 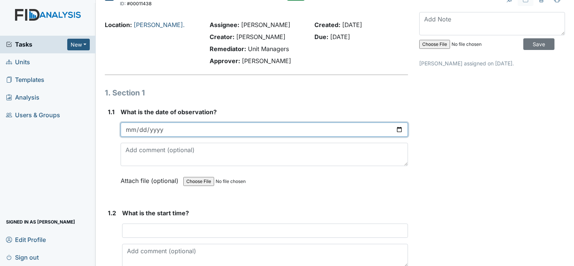 I want to click on label: 1.1, so click(x=111, y=112).